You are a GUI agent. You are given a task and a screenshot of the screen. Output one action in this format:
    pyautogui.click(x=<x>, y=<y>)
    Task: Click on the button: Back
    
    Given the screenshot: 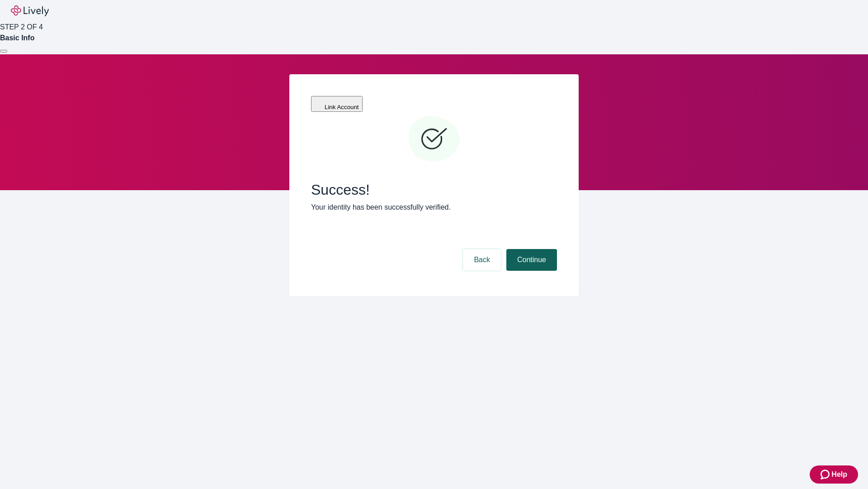 What is the action you would take?
    pyautogui.click(x=482, y=259)
    